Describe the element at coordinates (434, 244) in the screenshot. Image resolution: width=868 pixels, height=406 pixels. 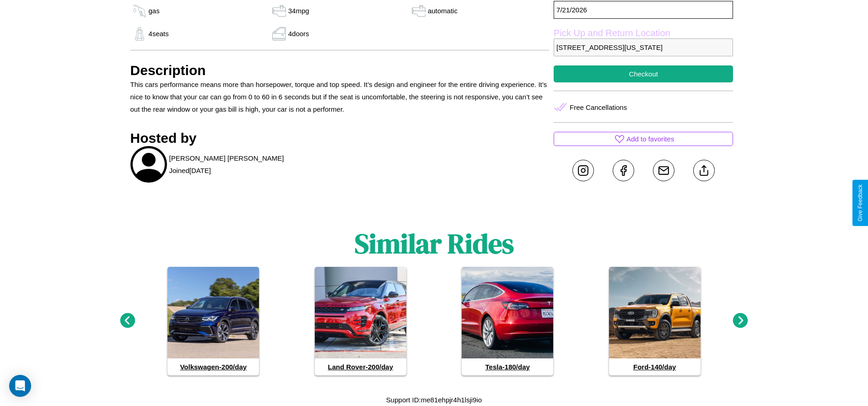
I see `h1: Similar Rides` at that location.